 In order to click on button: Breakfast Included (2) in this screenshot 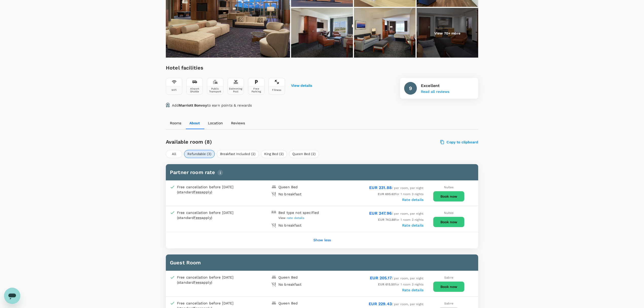, I will do `click(238, 154)`.